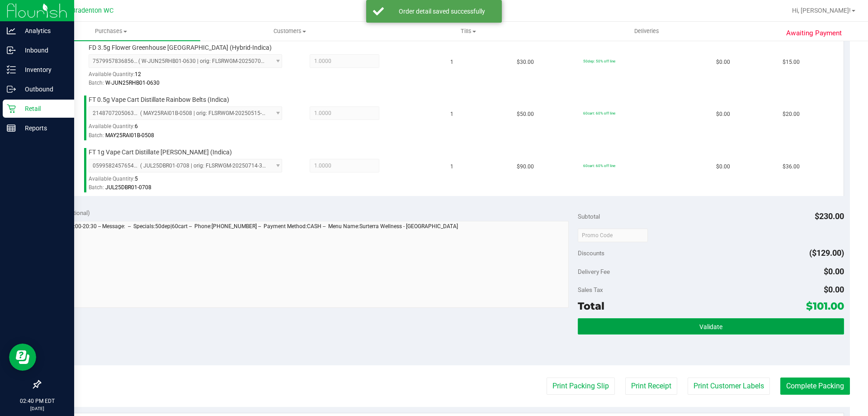 The image size is (868, 416). Describe the element at coordinates (468, 31) in the screenshot. I see `a: Tills` at that location.